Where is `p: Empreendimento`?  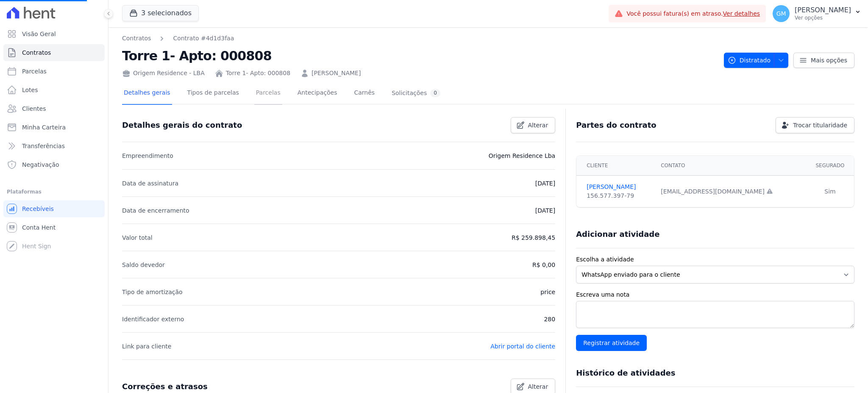
p: Empreendimento is located at coordinates (148, 156).